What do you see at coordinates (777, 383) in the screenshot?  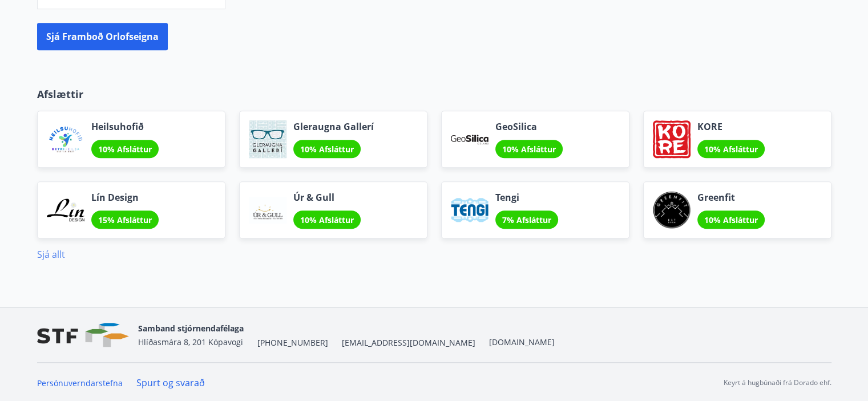 I see `p: Keyrt á hugbúnaði frá Dorado ehf.` at bounding box center [777, 383].